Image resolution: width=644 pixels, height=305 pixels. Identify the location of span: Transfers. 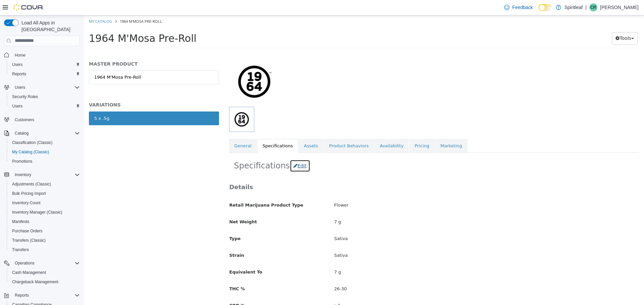
(44, 250).